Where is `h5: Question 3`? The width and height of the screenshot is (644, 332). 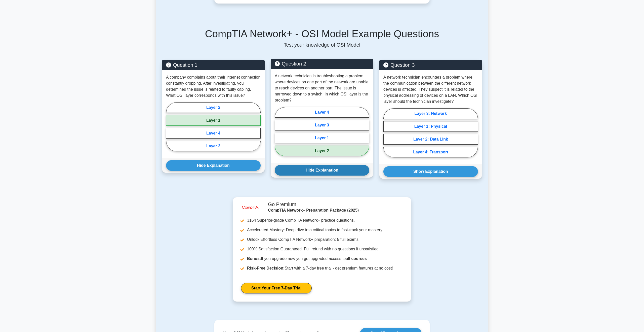
h5: Question 3 is located at coordinates (430, 65).